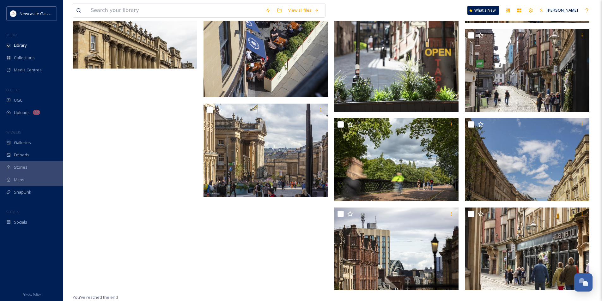  I want to click on a: What's New, so click(484, 10).